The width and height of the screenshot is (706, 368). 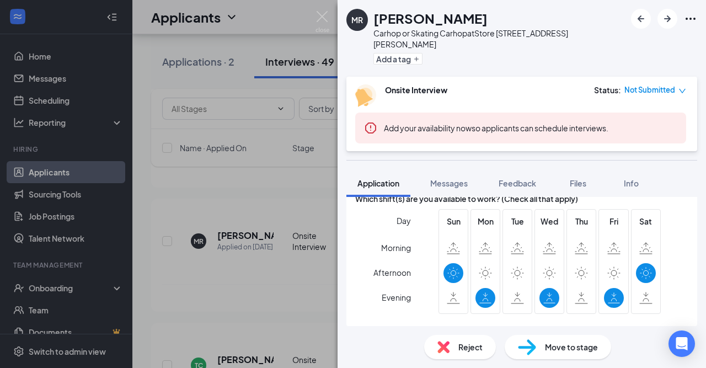 I want to click on span: Files, so click(x=578, y=183).